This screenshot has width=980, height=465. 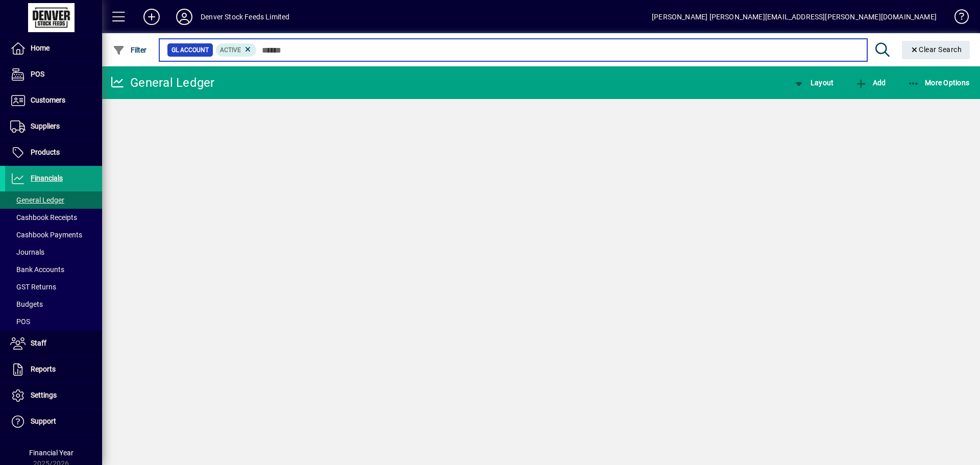 I want to click on span: Bank Accounts, so click(x=37, y=269).